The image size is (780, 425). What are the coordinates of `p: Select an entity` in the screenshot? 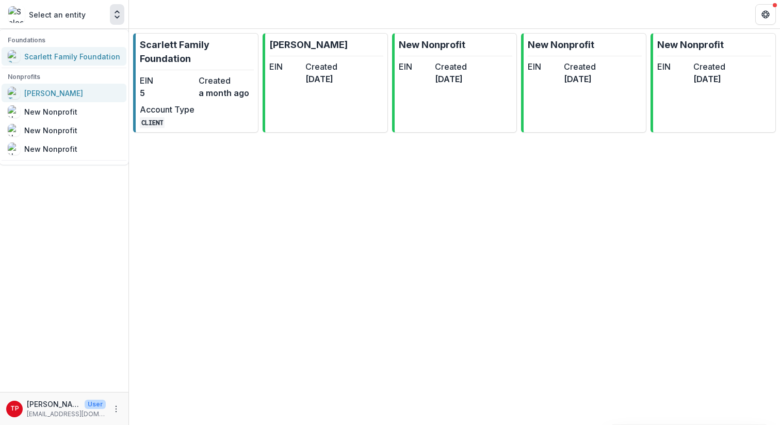 It's located at (57, 14).